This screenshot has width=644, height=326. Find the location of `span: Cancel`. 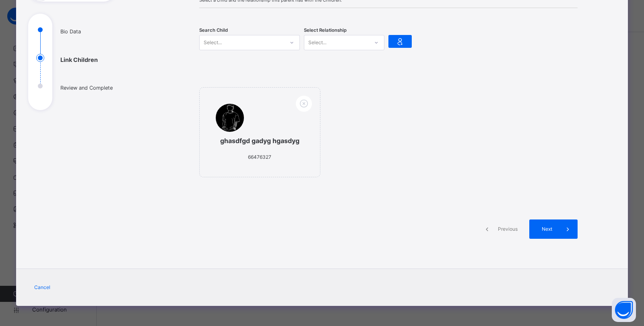

span: Cancel is located at coordinates (42, 287).